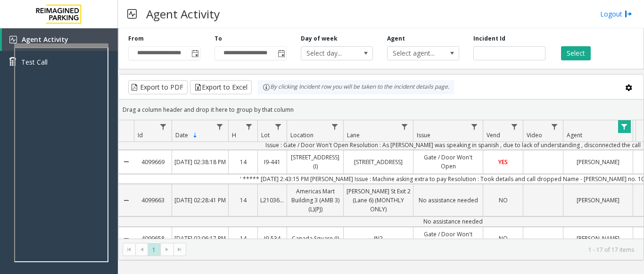 The width and height of the screenshot is (644, 274). I want to click on a: Id Filter Menu, so click(163, 127).